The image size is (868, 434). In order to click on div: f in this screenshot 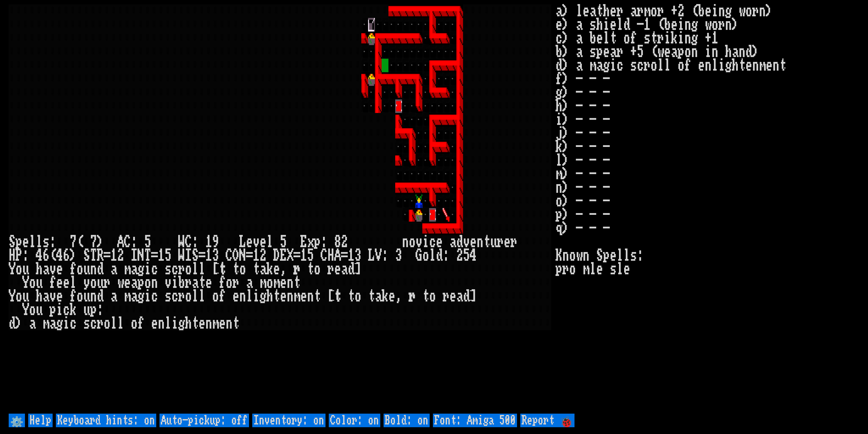, I will do `click(73, 296)`.